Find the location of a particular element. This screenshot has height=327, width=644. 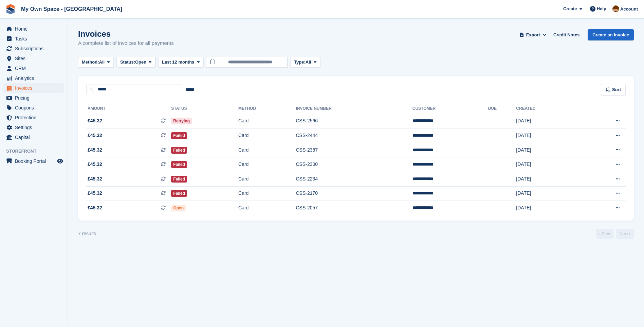

span: Pricing is located at coordinates (35, 98).